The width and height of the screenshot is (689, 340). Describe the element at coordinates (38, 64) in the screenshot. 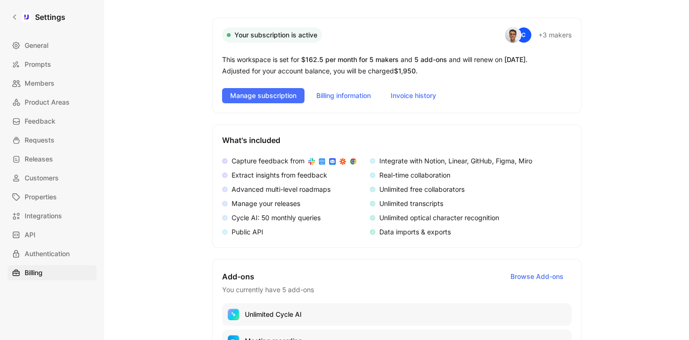

I see `span: Prompts` at that location.